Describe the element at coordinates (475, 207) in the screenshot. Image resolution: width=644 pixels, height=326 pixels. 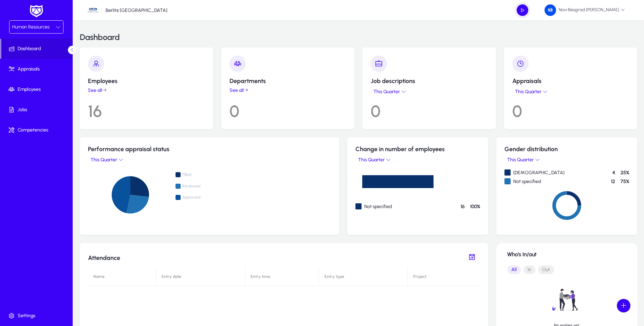
I see `h4: 100%` at that location.